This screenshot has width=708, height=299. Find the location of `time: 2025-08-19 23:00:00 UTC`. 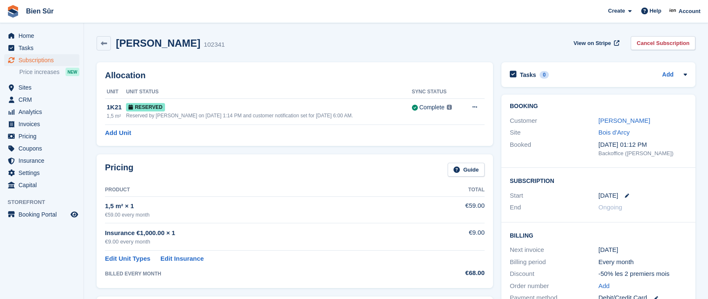

time: 2025-08-19 23:00:00 UTC is located at coordinates (608, 195).